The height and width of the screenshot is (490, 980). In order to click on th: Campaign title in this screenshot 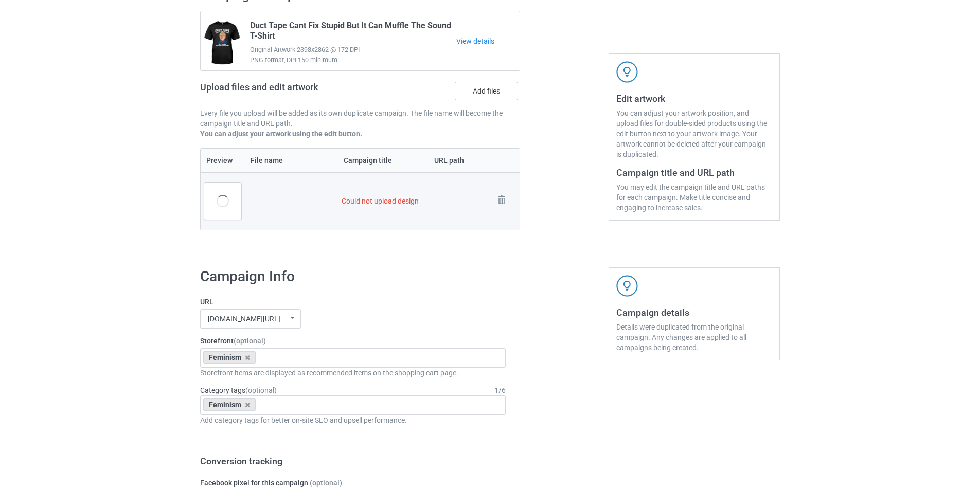, I will do `click(382, 161)`.